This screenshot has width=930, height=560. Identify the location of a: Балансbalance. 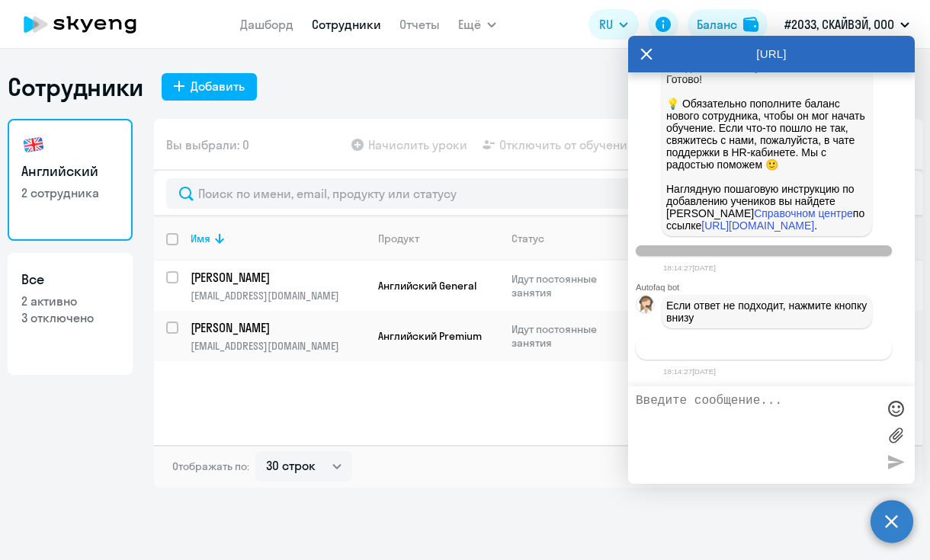
(727, 24).